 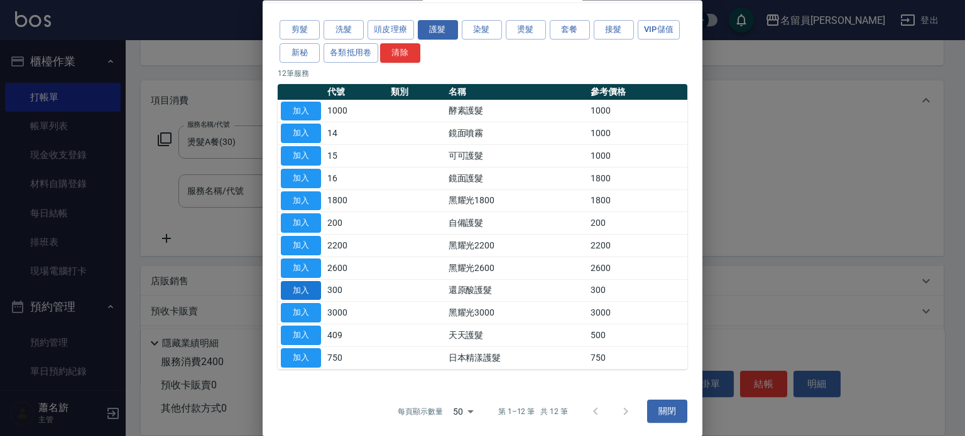 What do you see at coordinates (438, 30) in the screenshot?
I see `button: 護髮` at bounding box center [438, 30].